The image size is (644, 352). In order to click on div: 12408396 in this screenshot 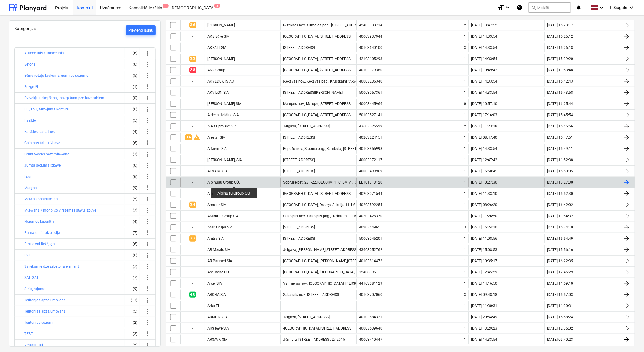, I will do `click(368, 272)`.